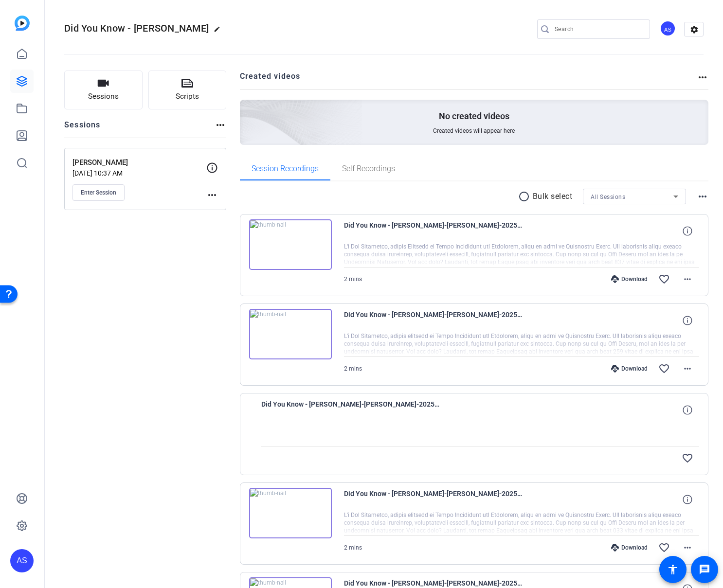  Describe the element at coordinates (98, 193) in the screenshot. I see `span: Enter Session` at that location.